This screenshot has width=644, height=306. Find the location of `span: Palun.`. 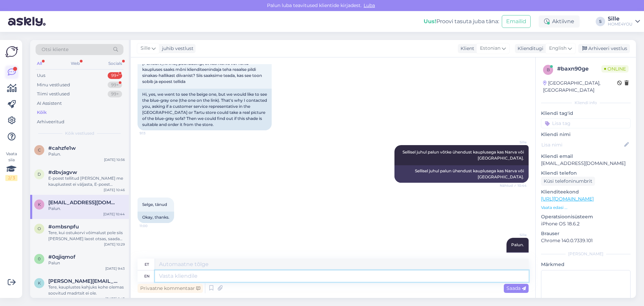

span: Palun. is located at coordinates (518, 245).